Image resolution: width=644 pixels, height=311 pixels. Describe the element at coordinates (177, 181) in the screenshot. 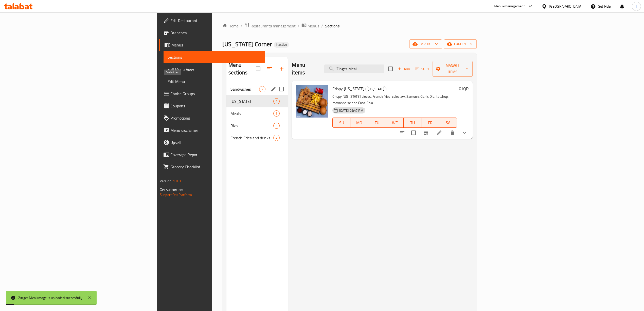

I see `span: 1.0.0` at that location.